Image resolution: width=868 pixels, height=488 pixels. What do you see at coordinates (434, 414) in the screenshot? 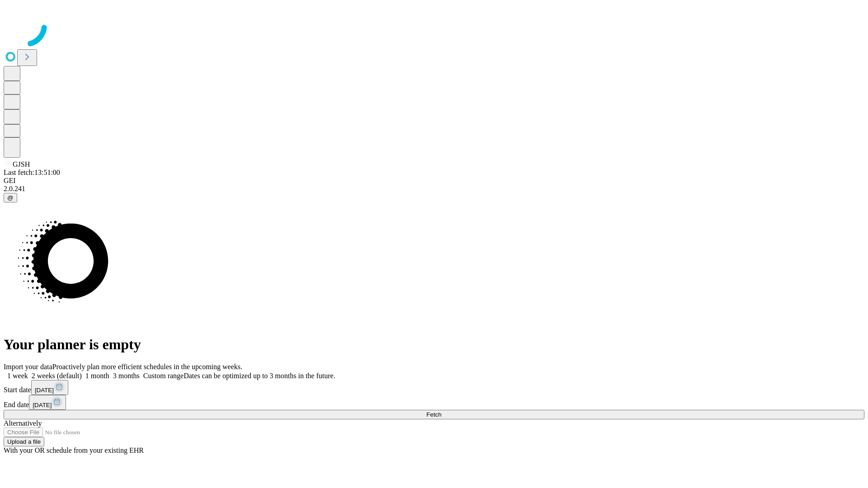
I see `span: Fetch` at bounding box center [434, 414].